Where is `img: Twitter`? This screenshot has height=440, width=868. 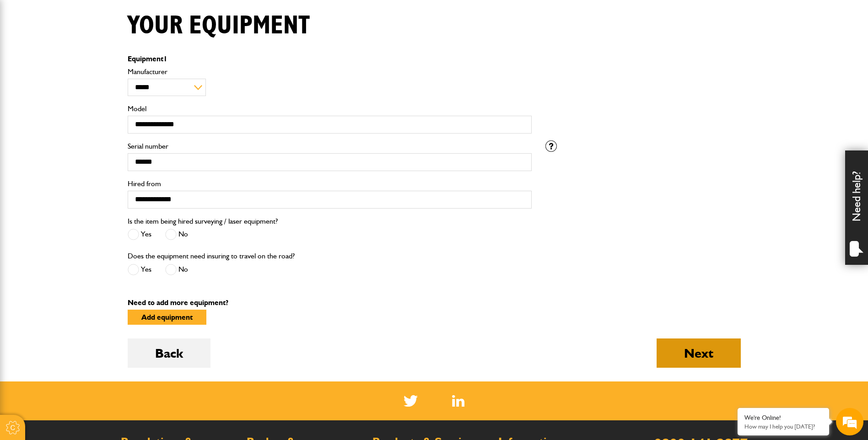
img: Twitter is located at coordinates (411, 401).